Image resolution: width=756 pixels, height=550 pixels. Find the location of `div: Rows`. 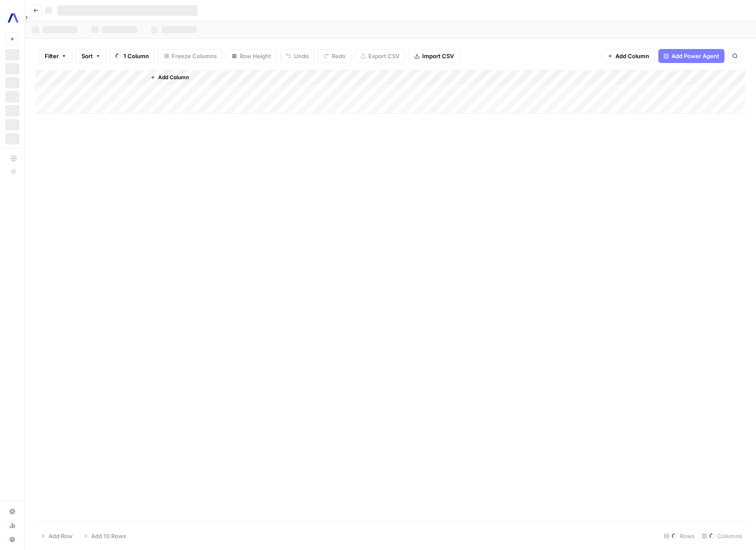

div: Rows is located at coordinates (680, 536).